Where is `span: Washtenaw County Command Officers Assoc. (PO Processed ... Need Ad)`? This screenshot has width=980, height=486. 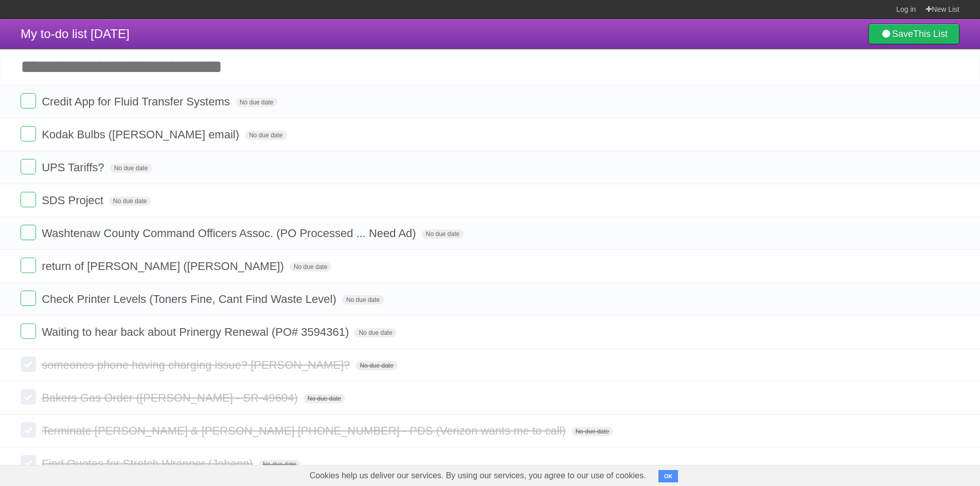 span: Washtenaw County Command Officers Assoc. (PO Processed ... Need Ad) is located at coordinates (230, 233).